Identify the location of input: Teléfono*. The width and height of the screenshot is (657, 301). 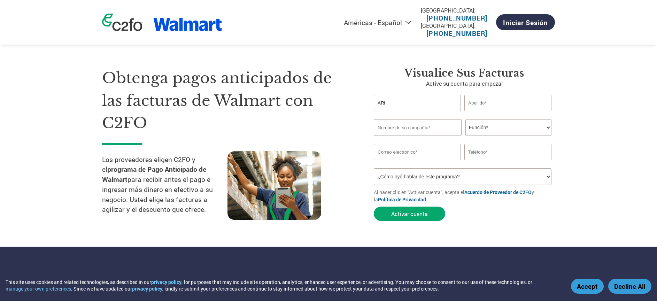
(508, 152).